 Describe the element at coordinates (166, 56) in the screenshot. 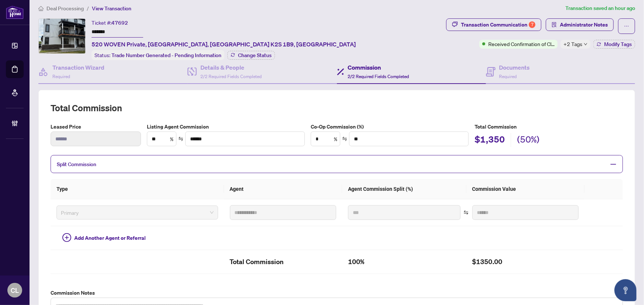

I see `span: Trade Number Generated - Pending Information` at that location.